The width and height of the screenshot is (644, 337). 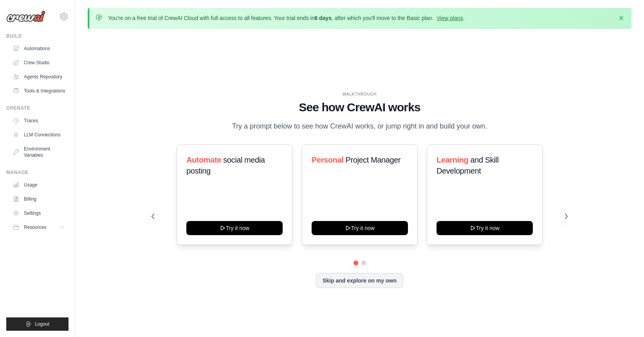 I want to click on a: Traces, so click(x=39, y=121).